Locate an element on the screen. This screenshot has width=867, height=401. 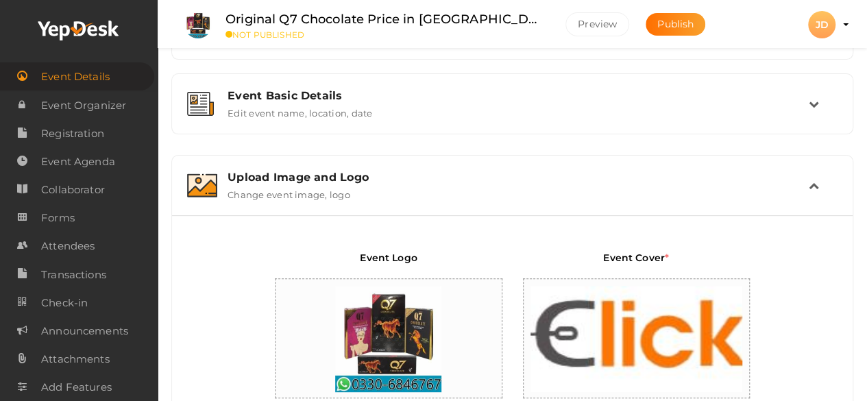
img: EF2QLOTR_normal.png is located at coordinates (636, 339).